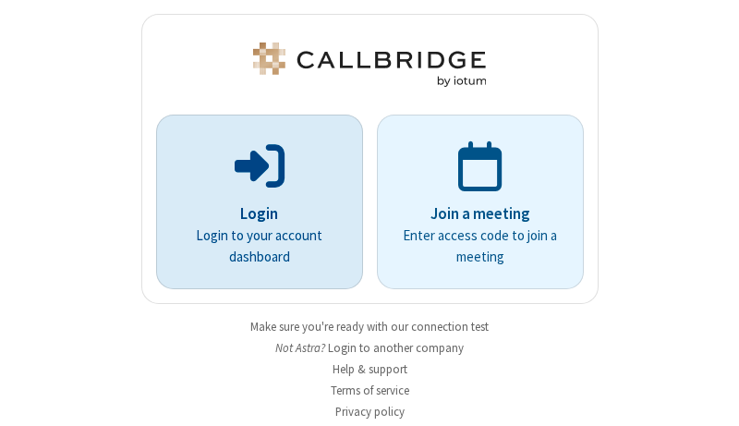 The image size is (739, 426). I want to click on p: Login to your account dashboard, so click(260, 246).